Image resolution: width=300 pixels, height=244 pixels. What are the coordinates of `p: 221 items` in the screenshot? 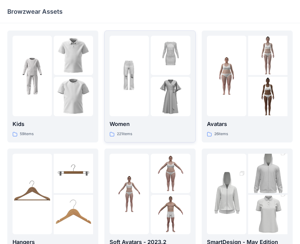 It's located at (125, 134).